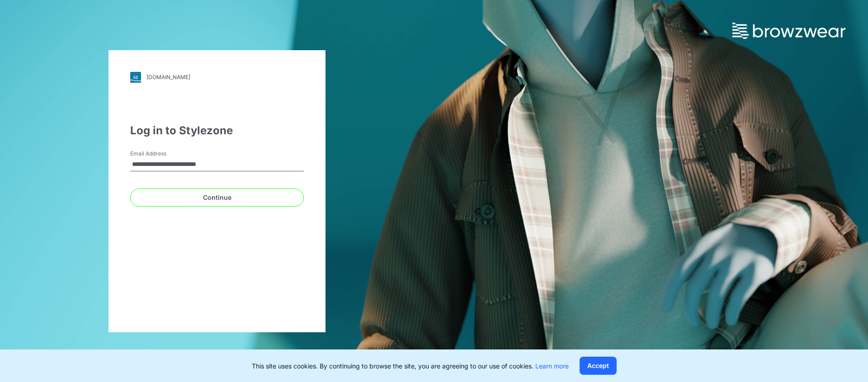  I want to click on a: Learn more, so click(552, 366).